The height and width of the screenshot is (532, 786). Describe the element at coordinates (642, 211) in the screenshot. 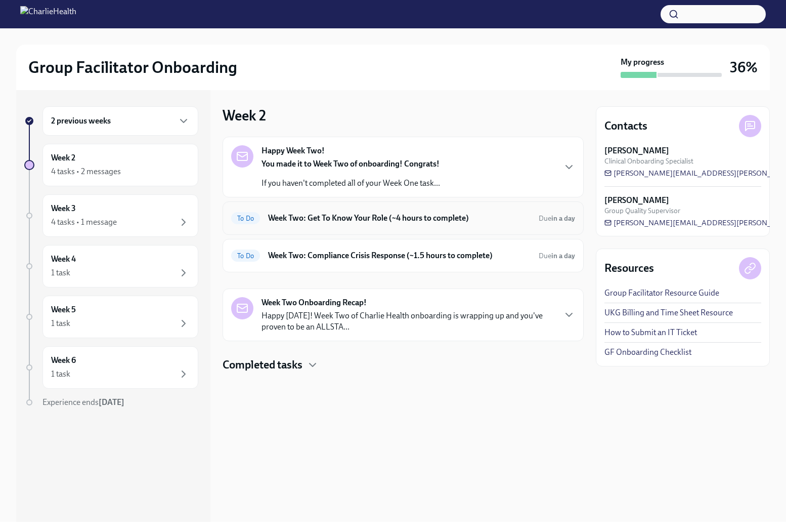

I see `span: Group Quality Supervisor` at that location.